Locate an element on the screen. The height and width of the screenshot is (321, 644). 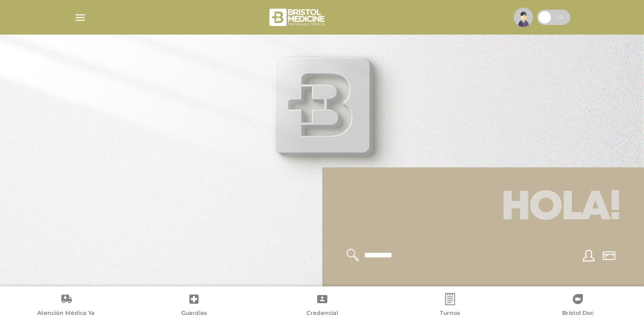
span: Credencial is located at coordinates (322, 314).